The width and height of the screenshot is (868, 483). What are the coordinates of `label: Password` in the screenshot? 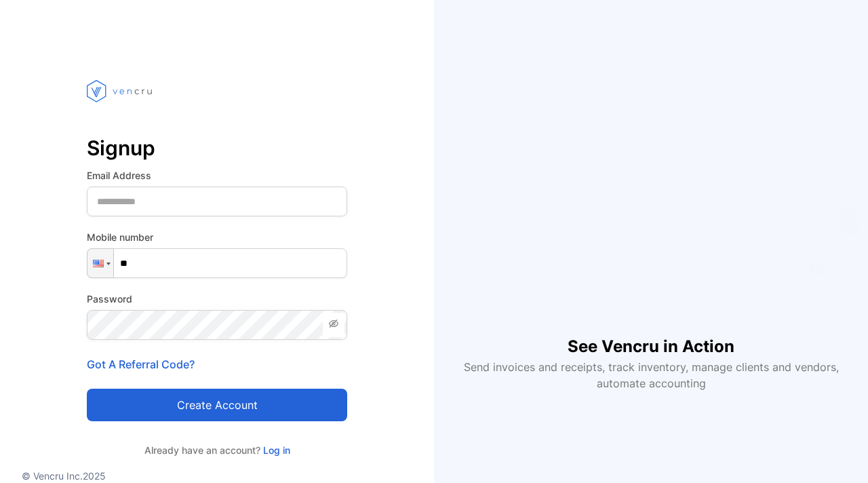 It's located at (217, 298).